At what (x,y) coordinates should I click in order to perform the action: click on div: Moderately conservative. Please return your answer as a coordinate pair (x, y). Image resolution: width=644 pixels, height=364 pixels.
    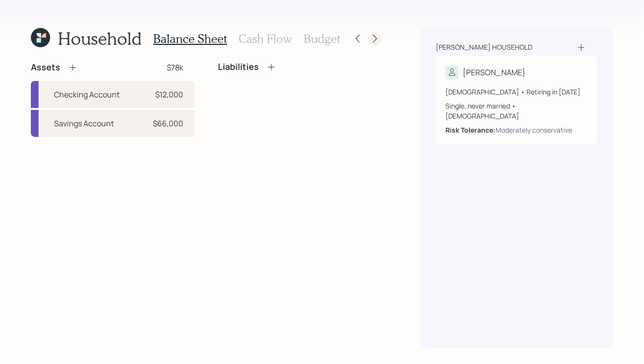
    Looking at the image, I should click on (534, 130).